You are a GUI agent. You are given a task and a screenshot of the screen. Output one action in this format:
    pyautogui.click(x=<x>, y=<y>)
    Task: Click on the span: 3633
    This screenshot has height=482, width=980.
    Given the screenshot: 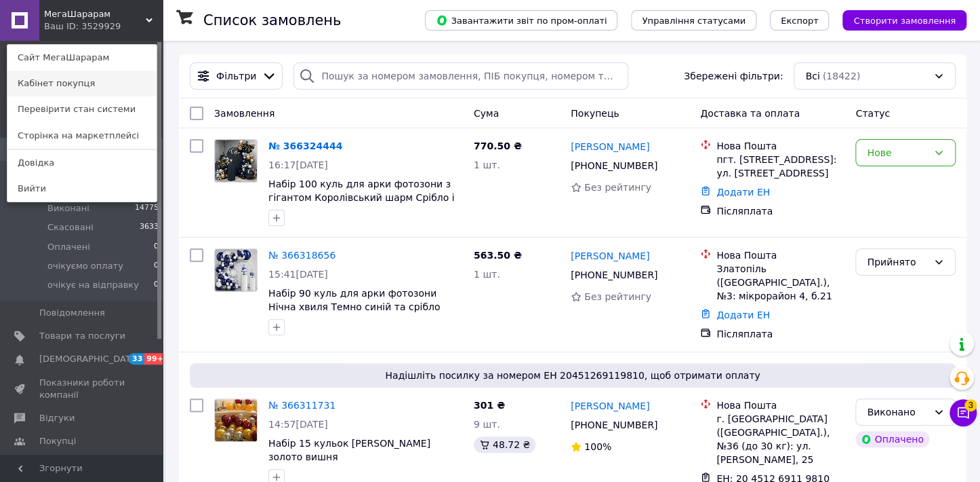 What is the action you would take?
    pyautogui.click(x=149, y=227)
    